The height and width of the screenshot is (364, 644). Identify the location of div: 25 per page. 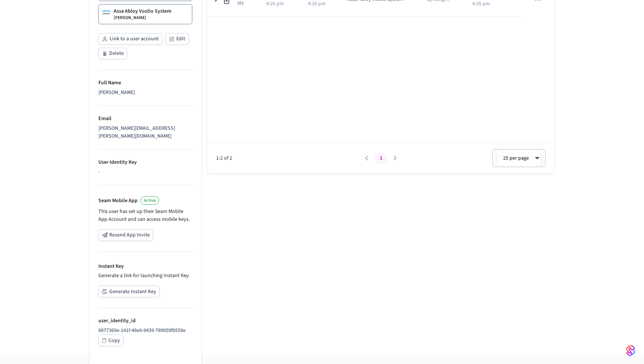
(519, 159).